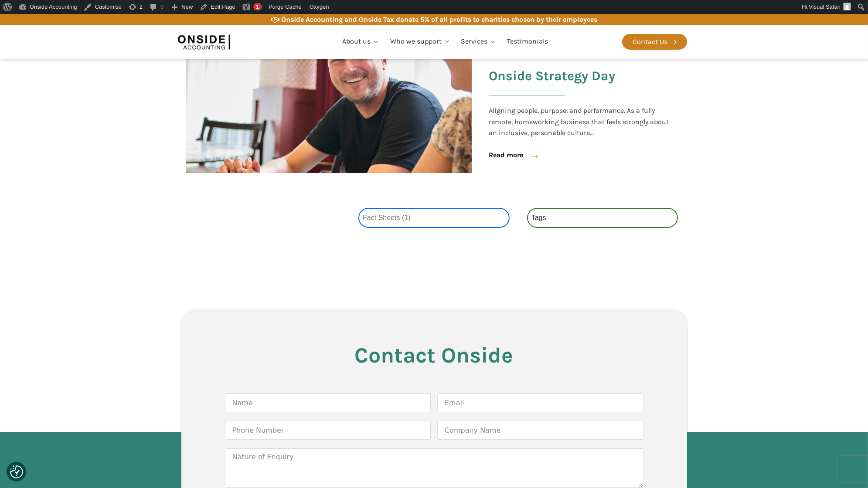 This screenshot has width=868, height=488. I want to click on a: Services, so click(479, 42).